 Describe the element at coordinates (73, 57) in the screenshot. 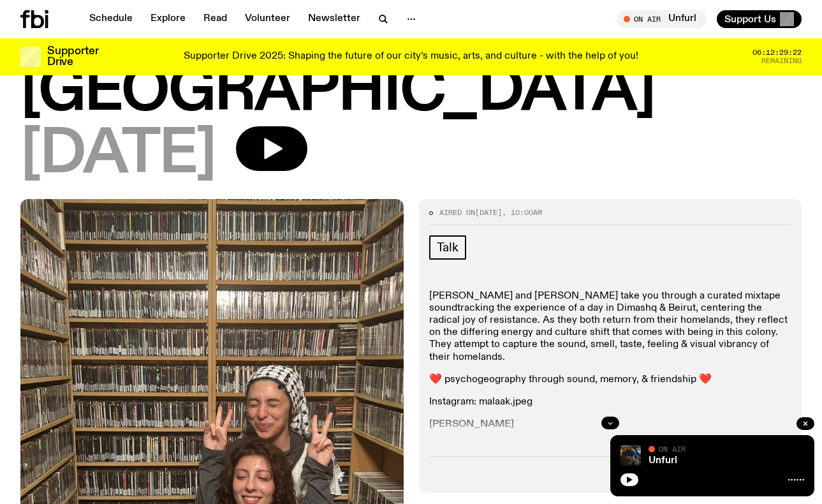

I see `h3: Supporter Drive` at that location.